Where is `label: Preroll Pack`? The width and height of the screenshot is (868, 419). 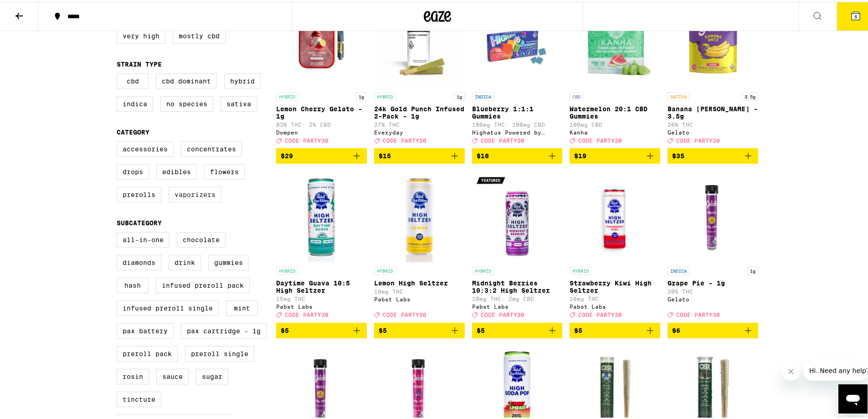 label: Preroll Pack is located at coordinates (147, 352).